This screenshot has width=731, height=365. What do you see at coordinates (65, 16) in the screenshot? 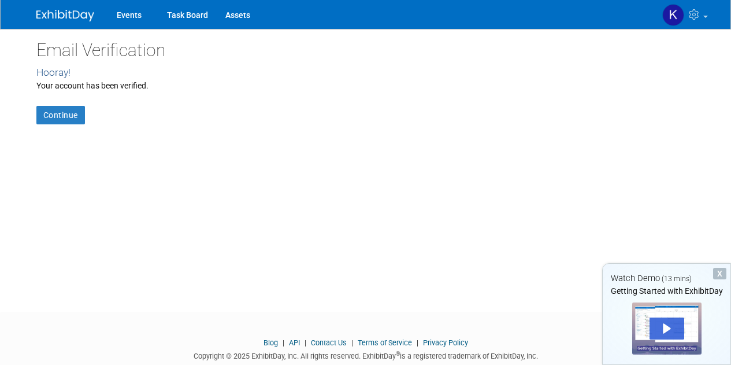
I see `img: ExhibitDay` at bounding box center [65, 16].